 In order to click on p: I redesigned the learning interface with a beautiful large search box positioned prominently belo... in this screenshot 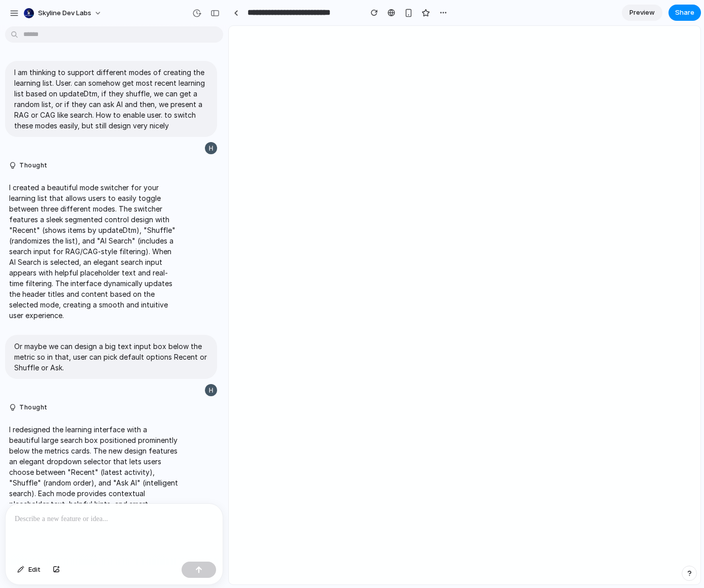, I will do `click(94, 493)`.